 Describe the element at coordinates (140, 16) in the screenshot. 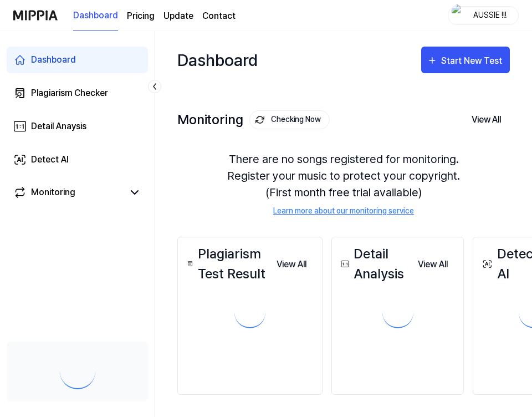

I see `a: Pricing` at that location.